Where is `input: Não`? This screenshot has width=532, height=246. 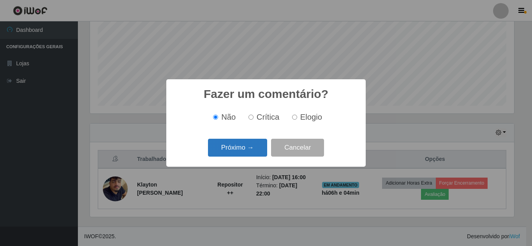 input: Não is located at coordinates (215, 117).